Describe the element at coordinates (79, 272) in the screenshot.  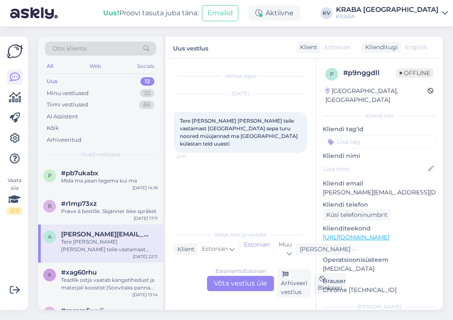
I see `span: #xag60rhu` at that location.